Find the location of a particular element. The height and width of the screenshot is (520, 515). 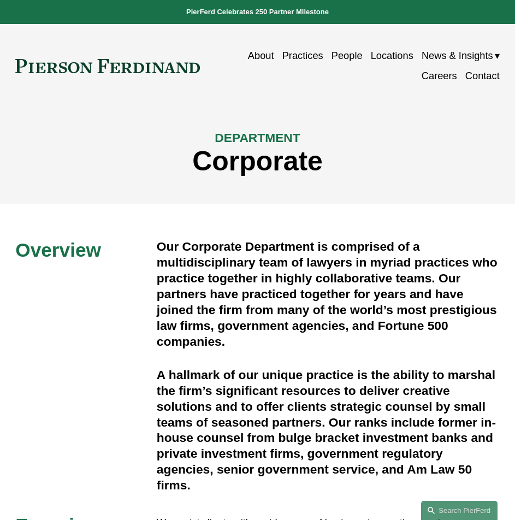

h4: Our Corporate Department is comprised of a multidisciplinary team of lawyers in myriad practices ... is located at coordinates (328, 294).